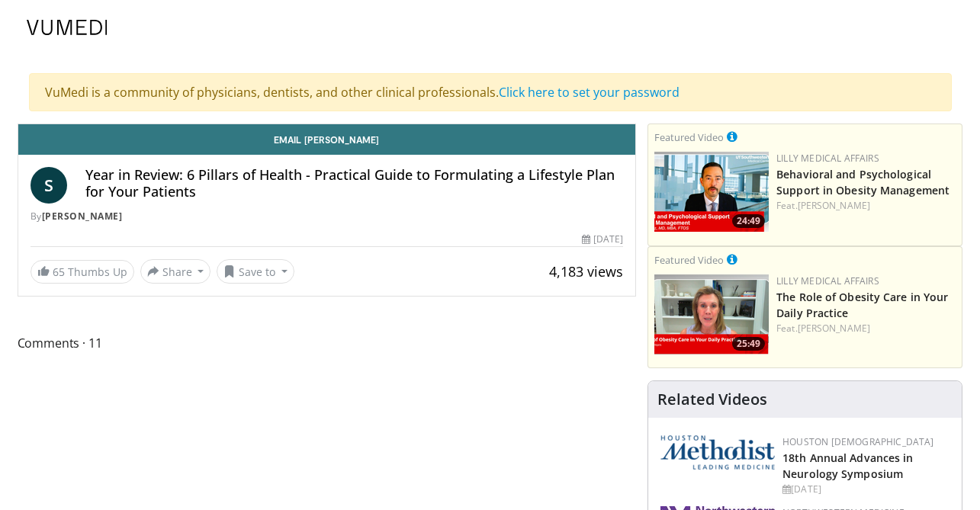 This screenshot has height=510, width=980. What do you see at coordinates (712, 399) in the screenshot?
I see `h4: Related Videos` at bounding box center [712, 399].